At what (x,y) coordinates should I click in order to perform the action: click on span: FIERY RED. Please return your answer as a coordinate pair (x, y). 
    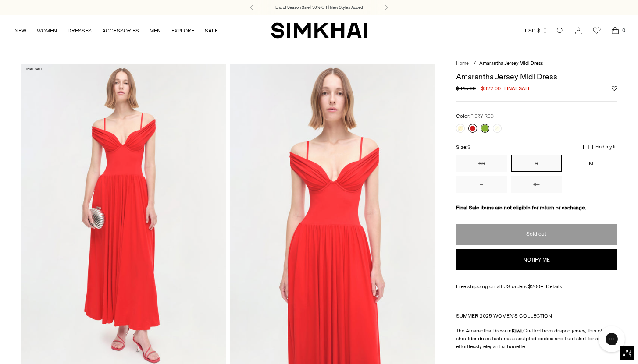
    Looking at the image, I should click on (482, 116).